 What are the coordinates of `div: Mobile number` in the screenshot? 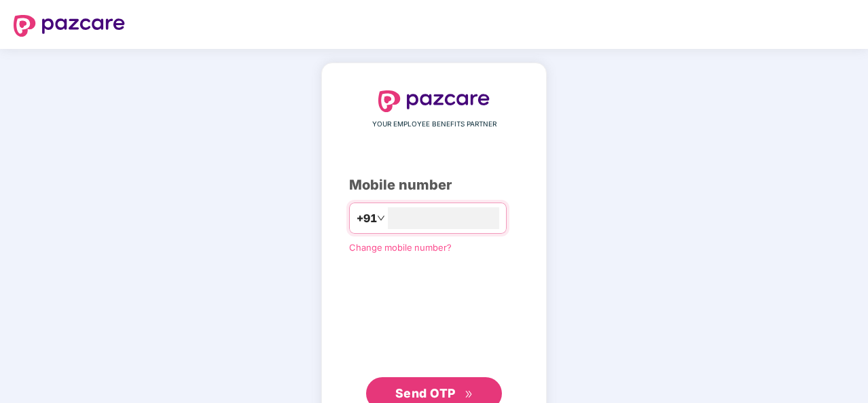 It's located at (434, 185).